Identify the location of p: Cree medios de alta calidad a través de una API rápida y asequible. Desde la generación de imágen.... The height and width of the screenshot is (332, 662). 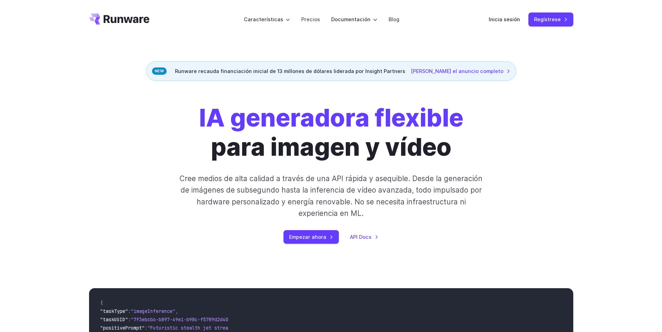
(331, 196).